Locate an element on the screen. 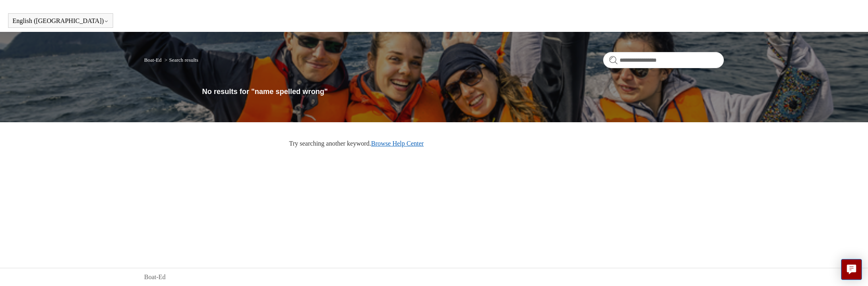 The width and height of the screenshot is (868, 286). input: Search is located at coordinates (664, 60).